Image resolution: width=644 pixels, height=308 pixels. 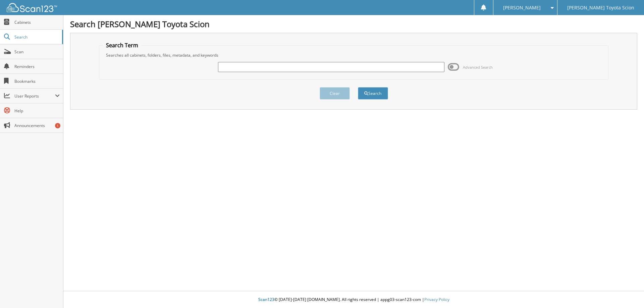 What do you see at coordinates (37, 51) in the screenshot?
I see `span: Scan` at bounding box center [37, 51].